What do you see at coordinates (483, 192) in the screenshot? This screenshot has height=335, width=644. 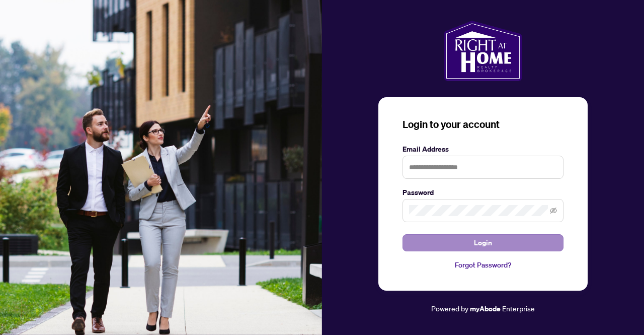 I see `label: Password` at bounding box center [483, 192].